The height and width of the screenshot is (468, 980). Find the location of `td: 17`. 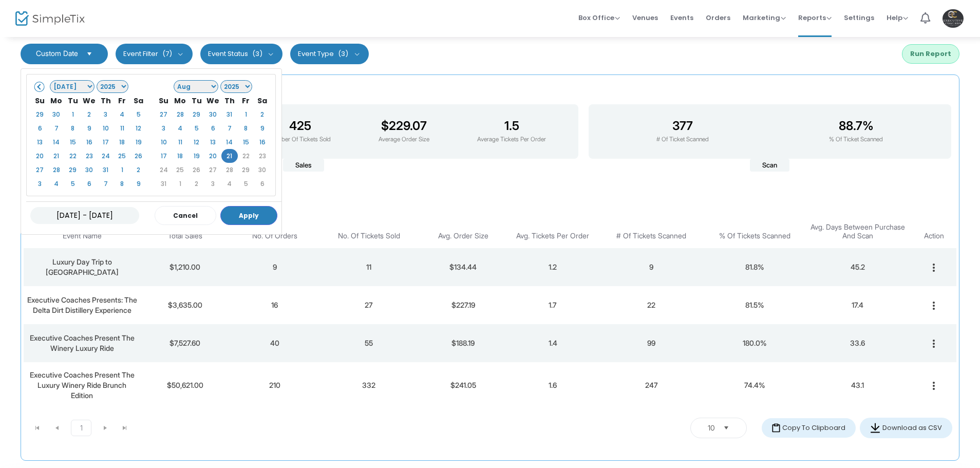

td: 17 is located at coordinates (164, 155).